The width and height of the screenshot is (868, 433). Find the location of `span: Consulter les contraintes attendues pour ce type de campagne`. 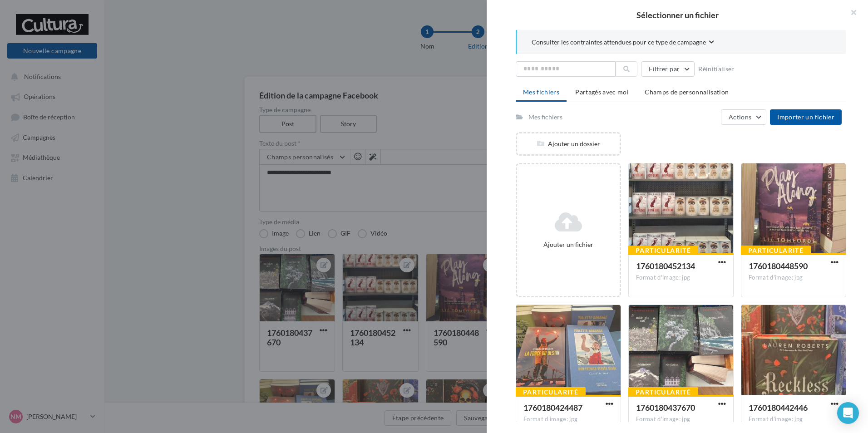

span: Consulter les contraintes attendues pour ce type de campagne is located at coordinates (619, 42).